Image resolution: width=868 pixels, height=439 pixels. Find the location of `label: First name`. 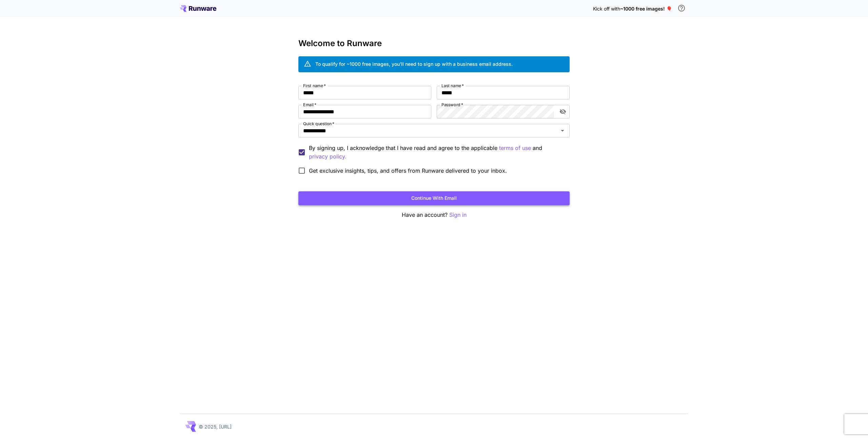

label: First name is located at coordinates (314, 85).